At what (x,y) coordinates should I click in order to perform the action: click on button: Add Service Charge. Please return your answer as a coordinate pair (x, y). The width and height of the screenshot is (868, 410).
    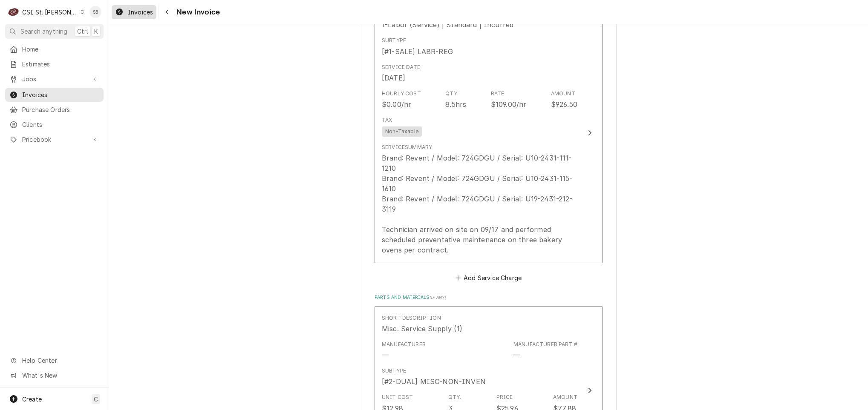
    Looking at the image, I should click on (488, 278).